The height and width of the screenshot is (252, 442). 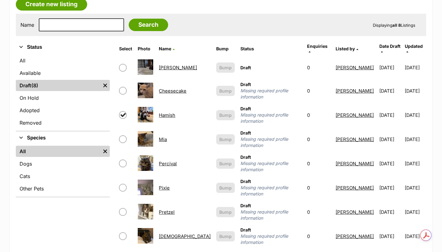 What do you see at coordinates (63, 47) in the screenshot?
I see `button: Status` at bounding box center [63, 47].